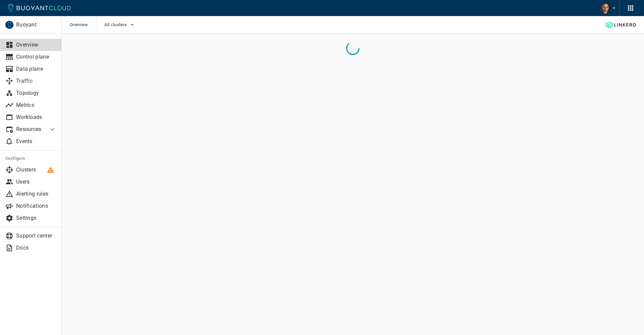  Describe the element at coordinates (36, 206) in the screenshot. I see `p: Notifications` at that location.